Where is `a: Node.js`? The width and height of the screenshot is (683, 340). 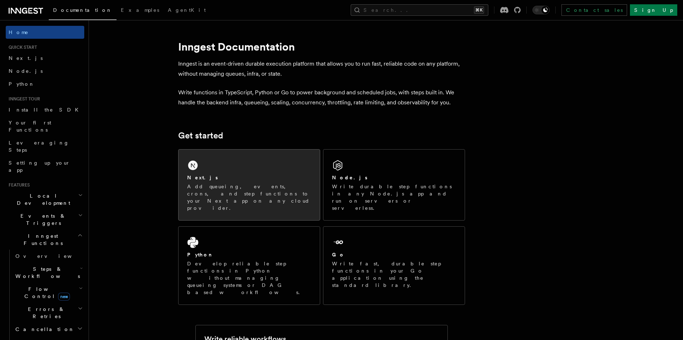
a: Node.js is located at coordinates (45, 71).